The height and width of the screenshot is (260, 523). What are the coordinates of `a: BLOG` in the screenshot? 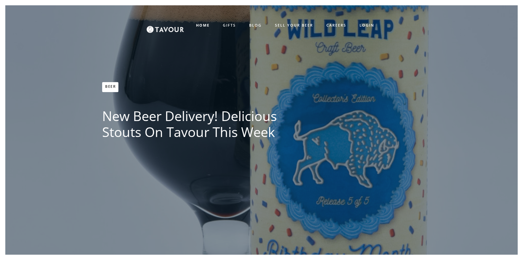 It's located at (256, 25).